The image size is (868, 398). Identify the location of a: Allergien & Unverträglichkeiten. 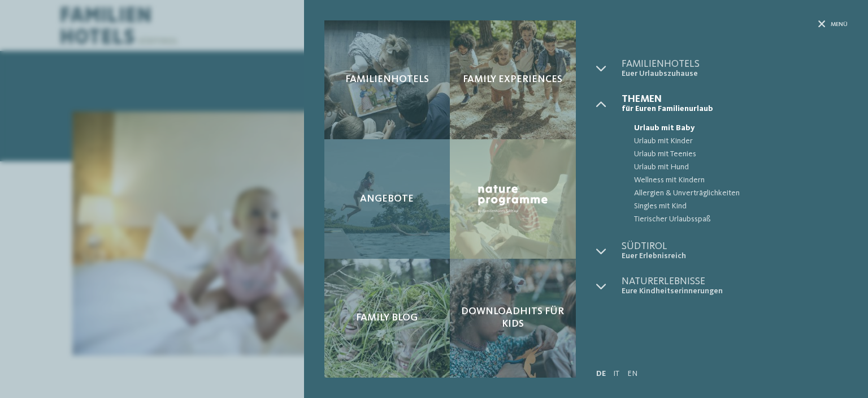
(735, 193).